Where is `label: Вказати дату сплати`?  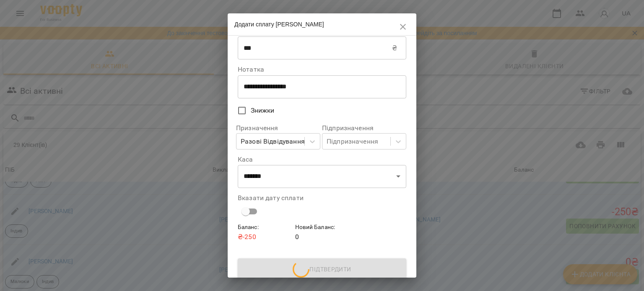
label: Вказати дату сплати is located at coordinates (322, 198).